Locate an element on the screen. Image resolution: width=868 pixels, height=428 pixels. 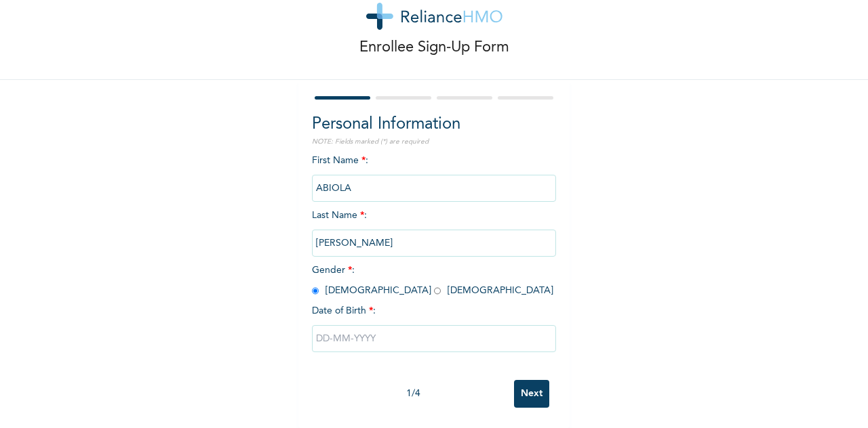
span: Last Name : is located at coordinates (434, 229).